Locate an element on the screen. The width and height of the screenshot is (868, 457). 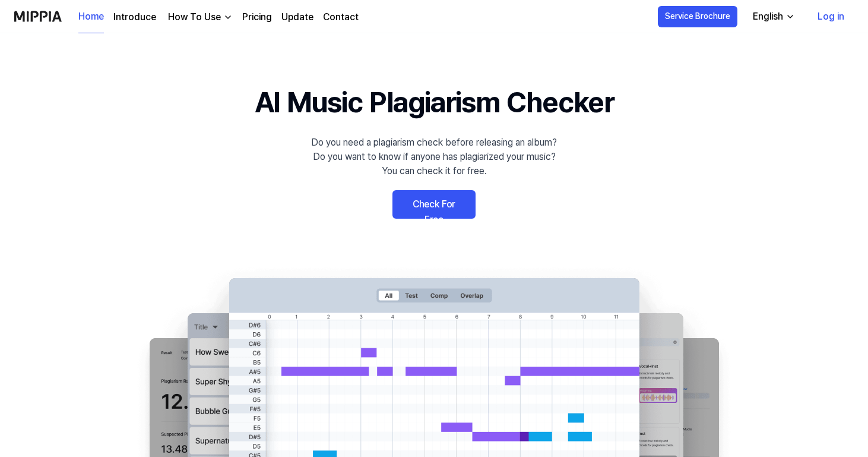
img: down is located at coordinates (228, 18).